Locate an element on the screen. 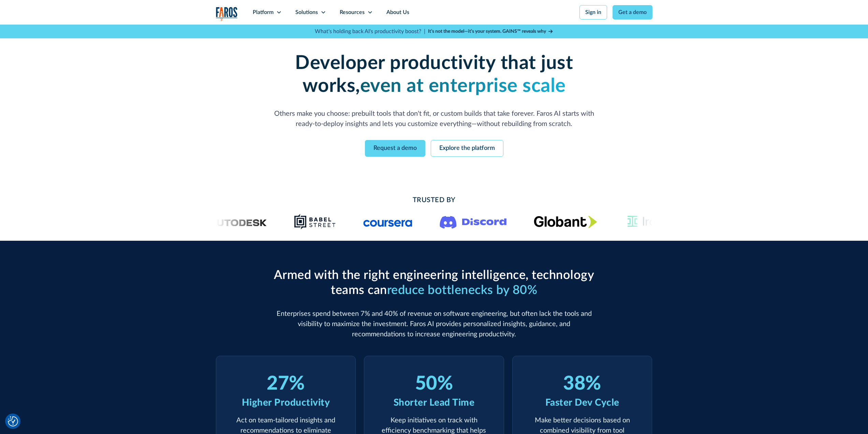  div: 27 is located at coordinates (277, 384).